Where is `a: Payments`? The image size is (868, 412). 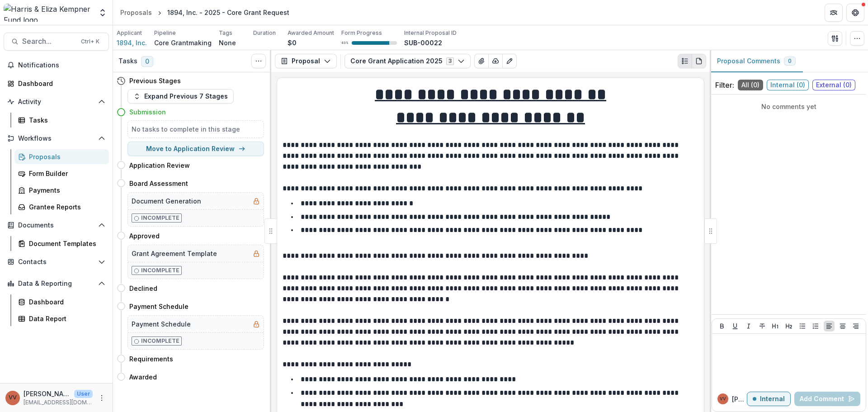
a: Payments is located at coordinates (61, 190).